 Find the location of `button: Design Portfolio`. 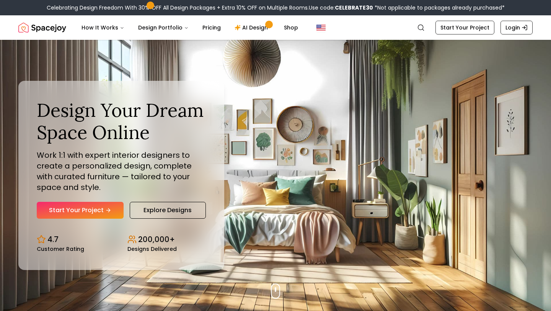

button: Design Portfolio is located at coordinates (163, 28).